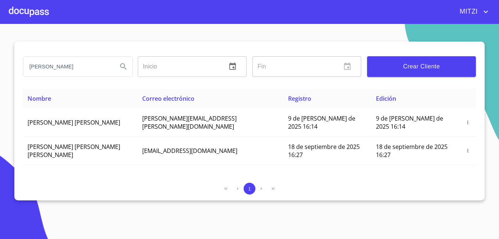  I want to click on button: 1, so click(250, 189).